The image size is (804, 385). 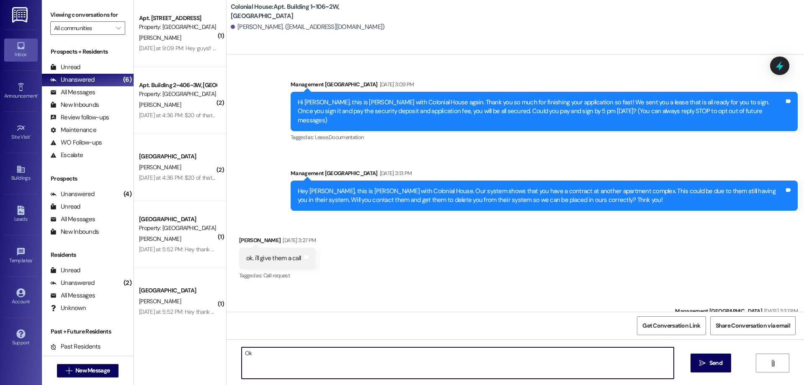 I want to click on div: Maintenance, so click(x=73, y=130).